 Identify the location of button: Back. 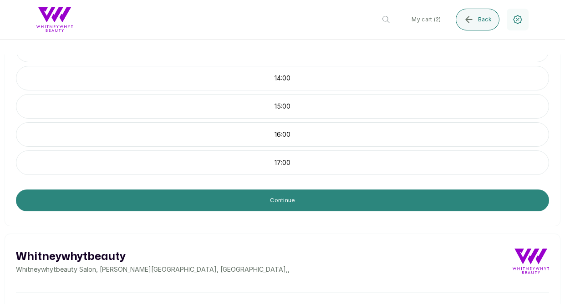
(477, 20).